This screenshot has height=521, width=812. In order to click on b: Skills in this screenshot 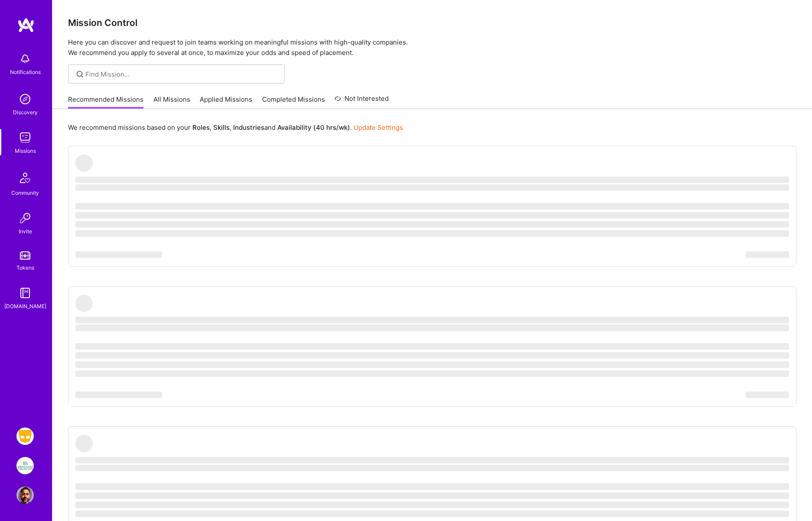, I will do `click(222, 127)`.